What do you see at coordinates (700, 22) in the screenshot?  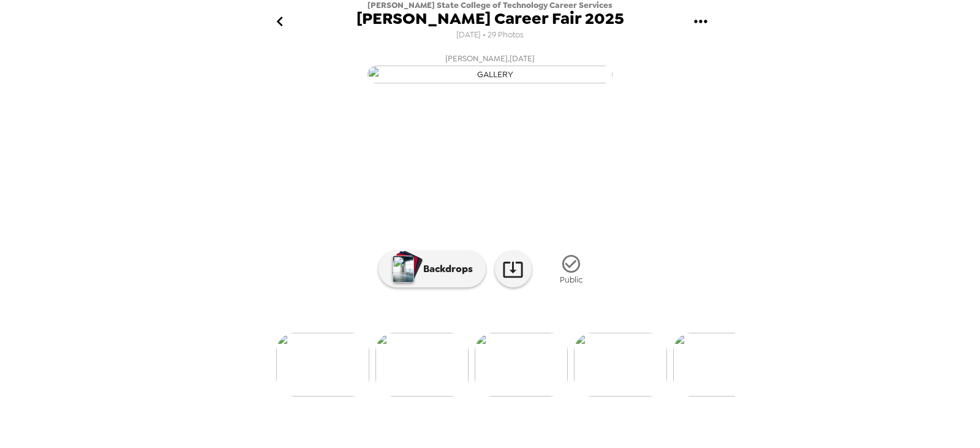 I see `button: gallery menu` at bounding box center [700, 22].